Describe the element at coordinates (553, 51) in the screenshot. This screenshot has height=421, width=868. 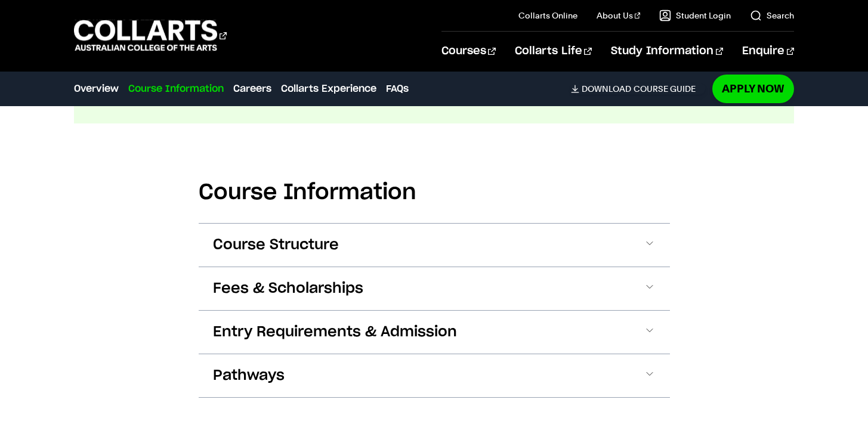
I see `a: Collarts Life` at that location.